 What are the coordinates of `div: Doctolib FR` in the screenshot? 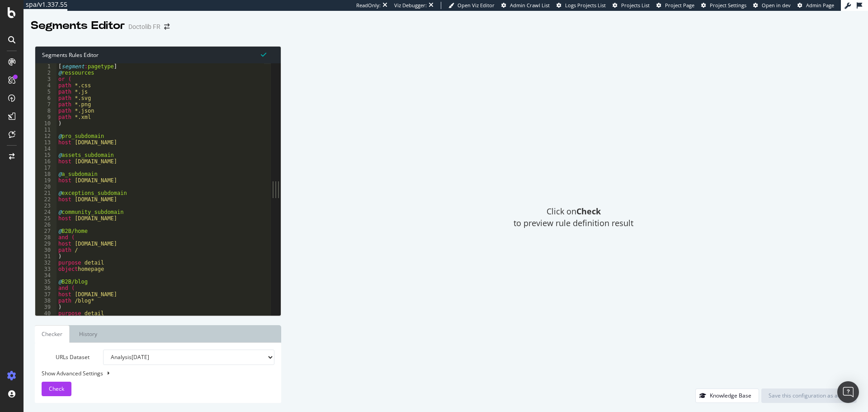 It's located at (145, 27).